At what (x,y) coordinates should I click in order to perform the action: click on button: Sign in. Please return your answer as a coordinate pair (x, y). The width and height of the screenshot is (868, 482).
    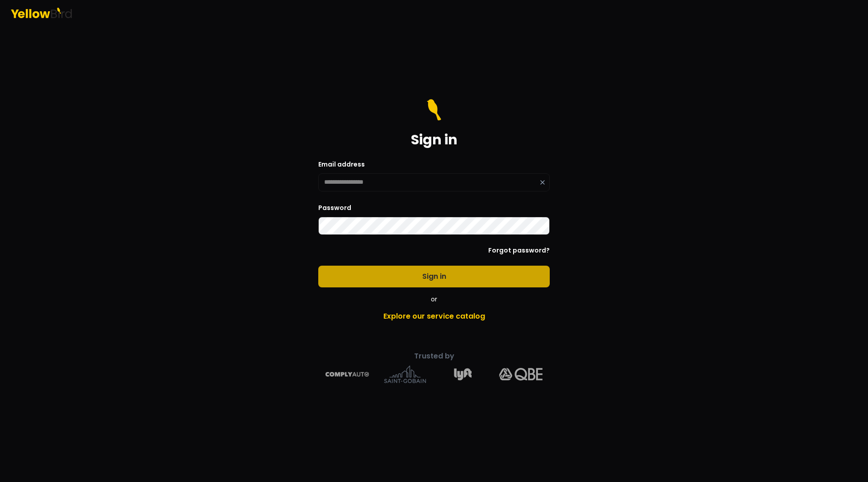
    Looking at the image, I should click on (434, 276).